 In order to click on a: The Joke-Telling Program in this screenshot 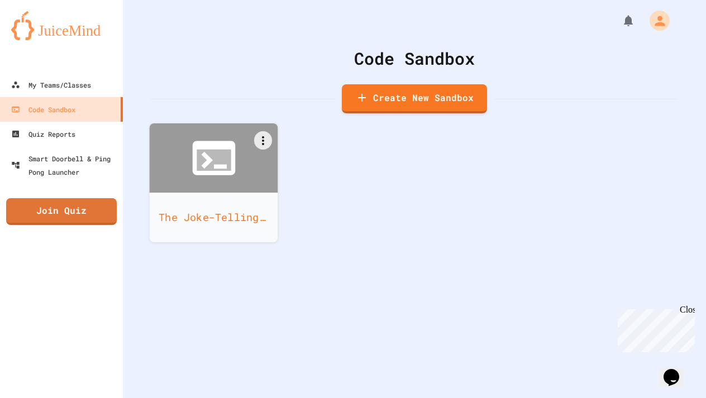, I will do `click(214, 183)`.